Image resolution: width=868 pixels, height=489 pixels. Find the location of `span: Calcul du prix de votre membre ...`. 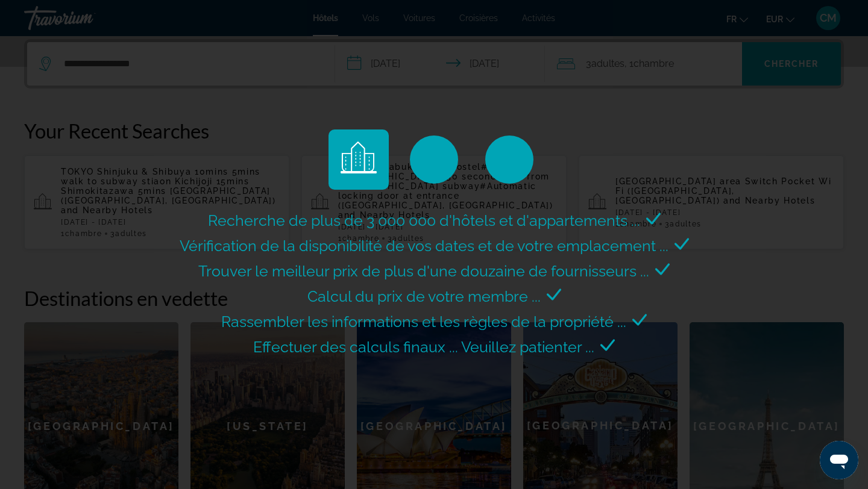

span: Calcul du prix de votre membre ... is located at coordinates (423, 296).